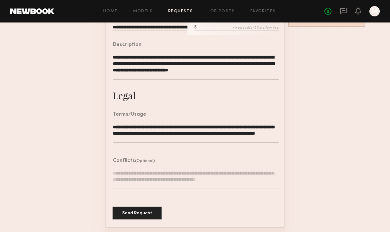  Describe the element at coordinates (130, 115) in the screenshot. I see `div: Terms/Usage` at that location.